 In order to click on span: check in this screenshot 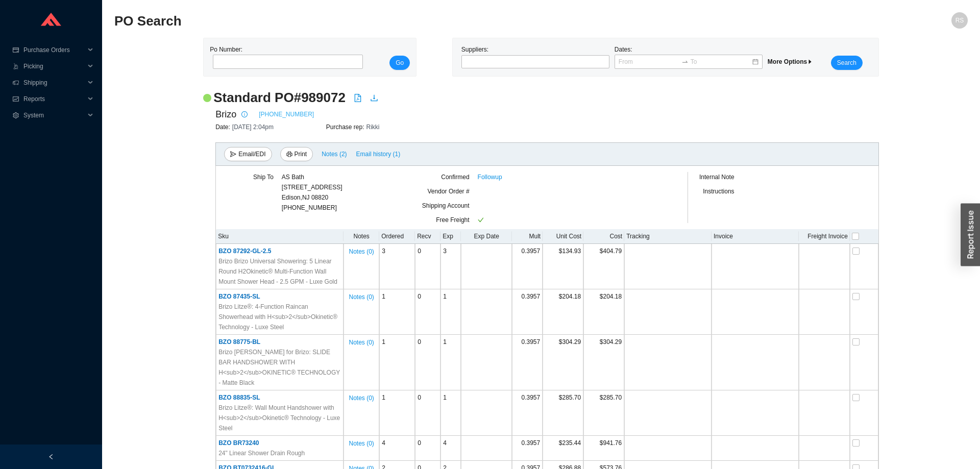, I will do `click(481, 220)`.